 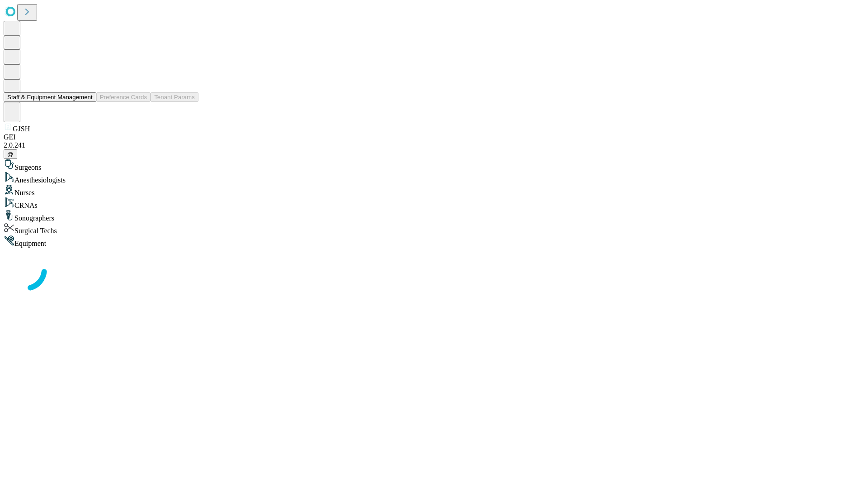 I want to click on div: Surgical Techs, so click(x=434, y=229).